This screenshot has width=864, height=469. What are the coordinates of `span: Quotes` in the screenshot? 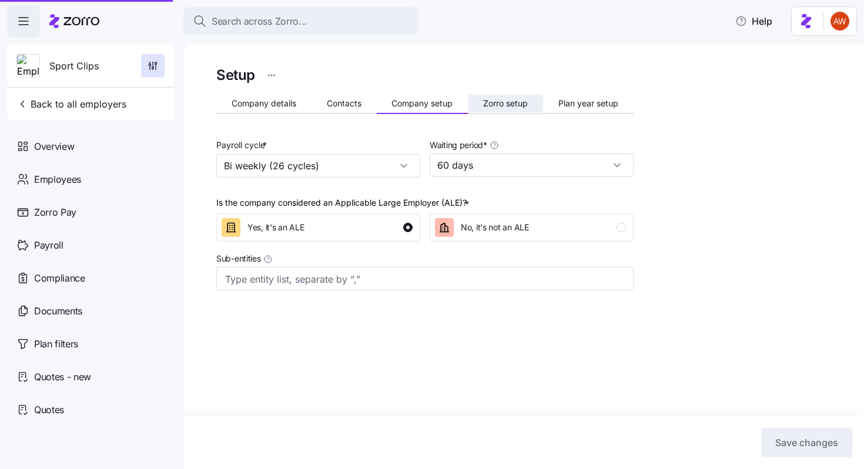 It's located at (49, 410).